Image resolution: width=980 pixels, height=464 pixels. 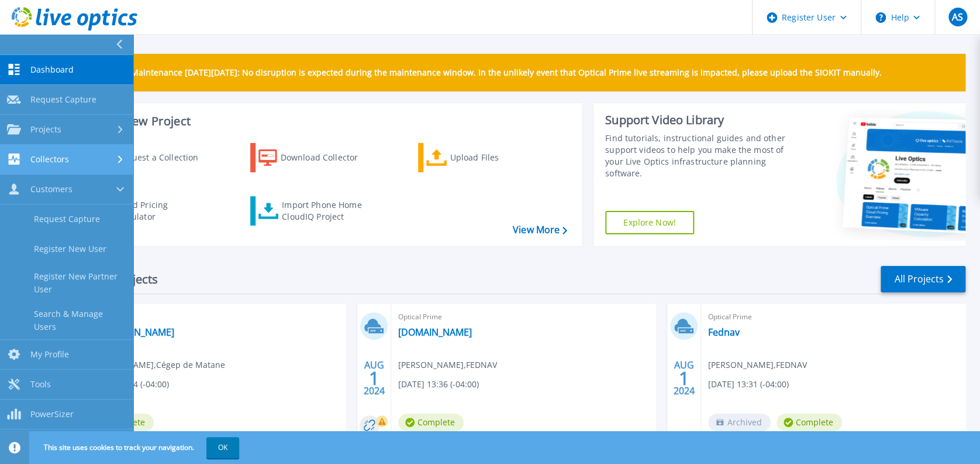 What do you see at coordinates (483, 157) in the screenshot?
I see `a: Upload Files` at bounding box center [483, 157].